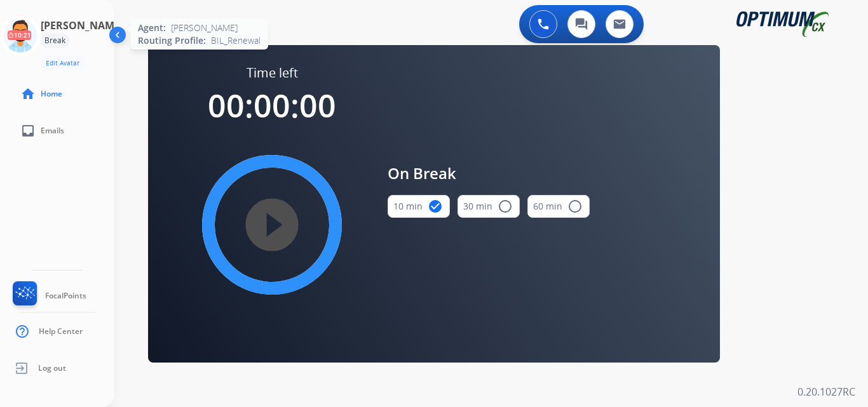  Describe the element at coordinates (172, 41) in the screenshot. I see `span: Routing Profile:` at that location.